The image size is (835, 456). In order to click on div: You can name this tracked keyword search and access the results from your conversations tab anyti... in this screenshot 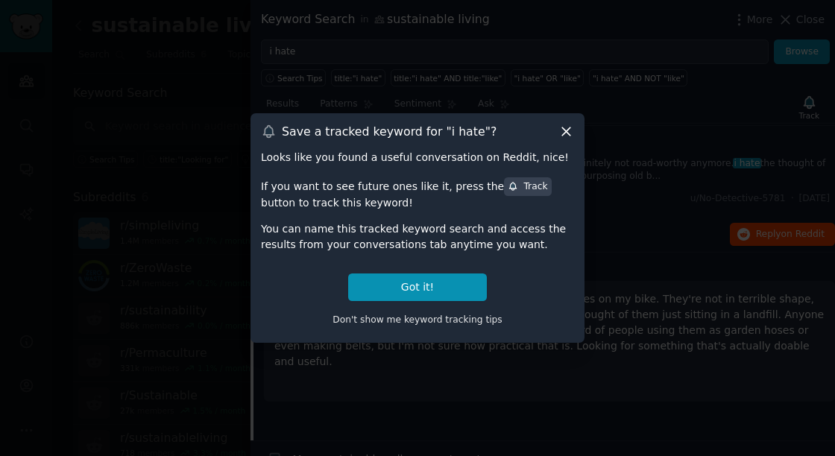, I will do `click(417, 237)`.